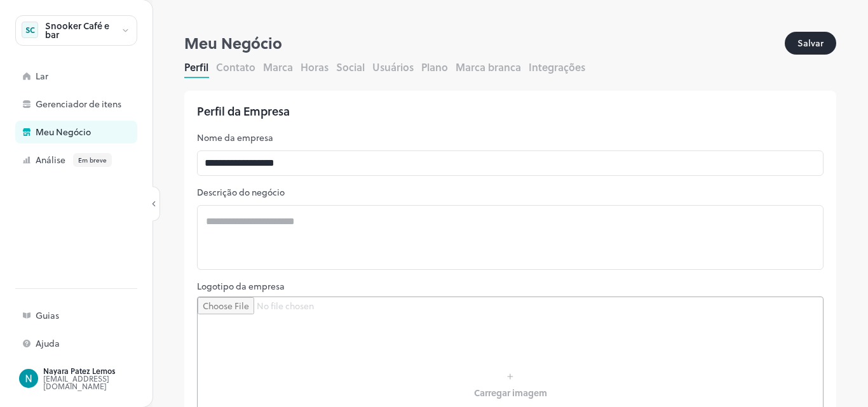  What do you see at coordinates (79, 103) in the screenshot?
I see `font: Gerenciador de itens` at bounding box center [79, 103].